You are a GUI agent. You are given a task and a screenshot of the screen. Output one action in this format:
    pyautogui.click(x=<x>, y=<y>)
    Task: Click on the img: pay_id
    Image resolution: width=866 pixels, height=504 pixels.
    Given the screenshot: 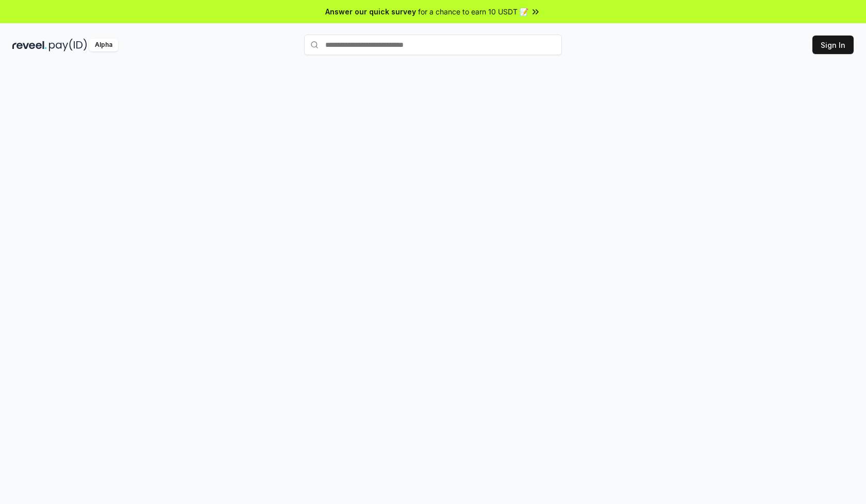 What is the action you would take?
    pyautogui.click(x=68, y=45)
    